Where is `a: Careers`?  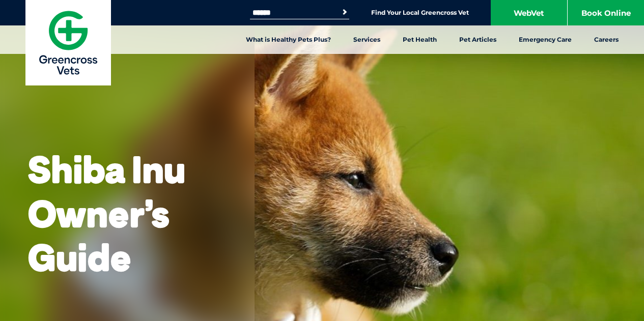
a: Careers is located at coordinates (606, 40).